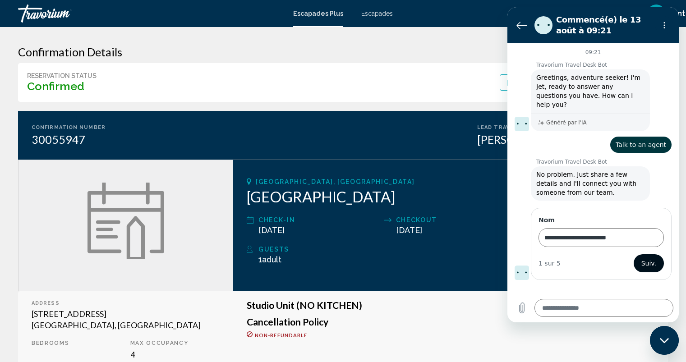 Image resolution: width=686 pixels, height=362 pixels. What do you see at coordinates (451, 322) in the screenshot?
I see `h3: Cancellation Policy` at bounding box center [451, 322].